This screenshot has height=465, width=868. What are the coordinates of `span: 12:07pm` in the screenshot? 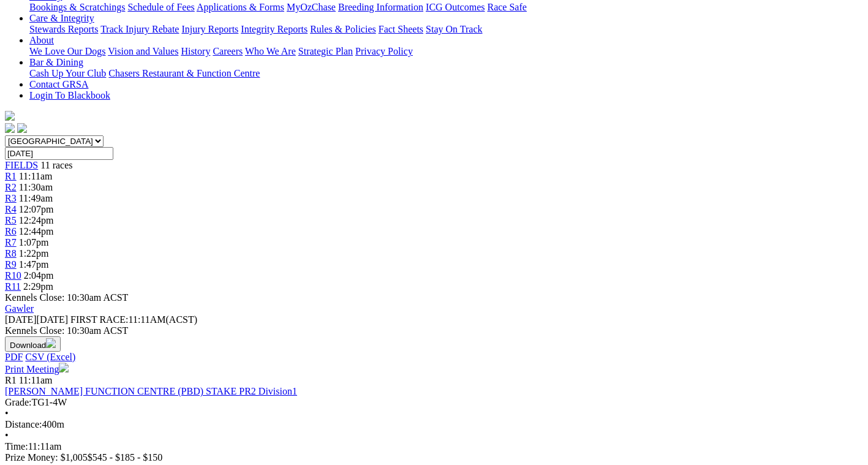 It's located at (36, 209).